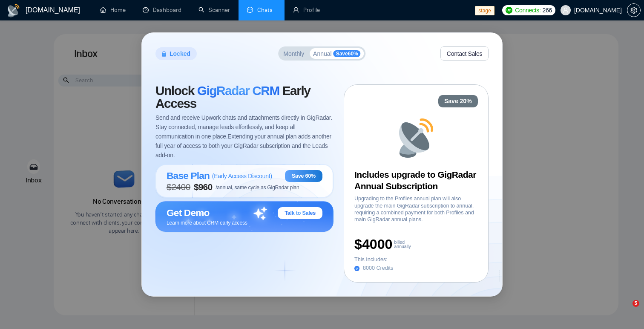 The height and width of the screenshot is (329, 644). What do you see at coordinates (416, 210) in the screenshot?
I see `span: Upgrading to the Profiles annual plan will also upgrade the main GigRadar subscription to annual,...` at bounding box center [416, 210].